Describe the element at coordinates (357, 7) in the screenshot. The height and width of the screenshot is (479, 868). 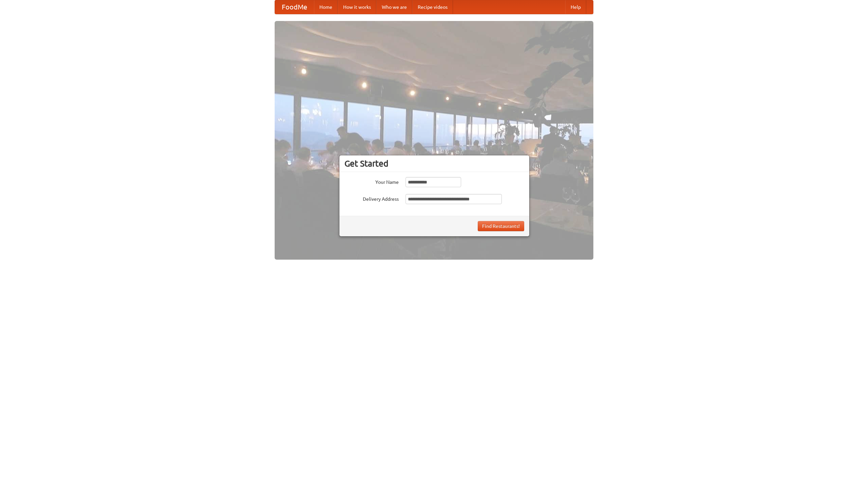
I see `a: How it works` at that location.